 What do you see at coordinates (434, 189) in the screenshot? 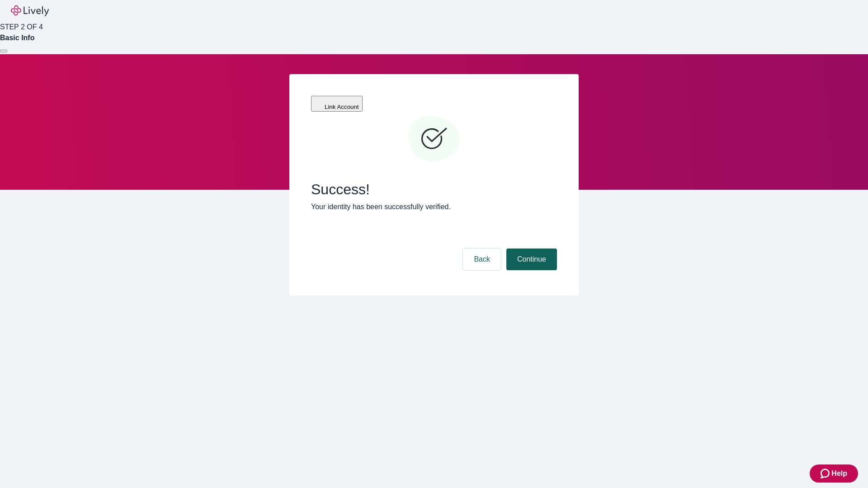
I see `span: Success!` at bounding box center [434, 189].